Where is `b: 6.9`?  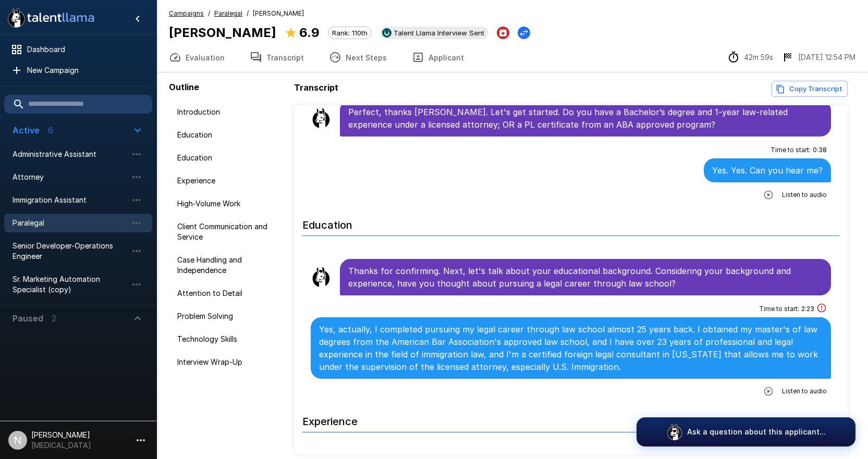 b: 6.9 is located at coordinates (309, 33).